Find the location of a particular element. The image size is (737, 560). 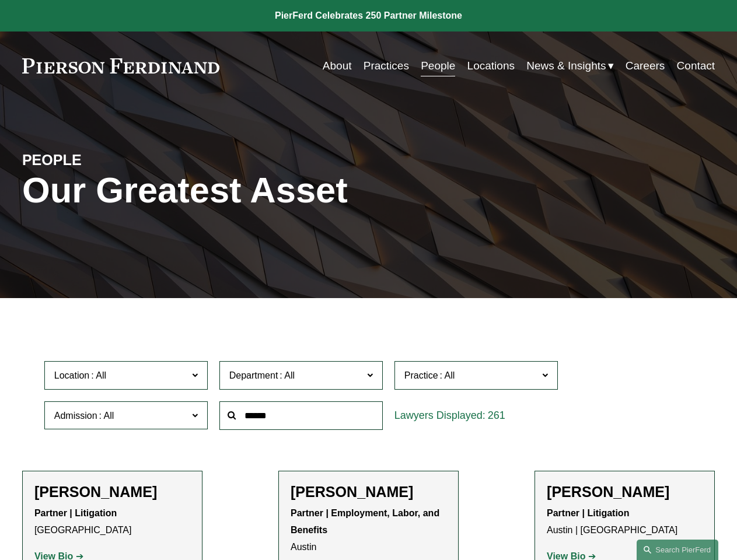

strong: Partner | Employment, Labor, and Benefits is located at coordinates (366, 521).